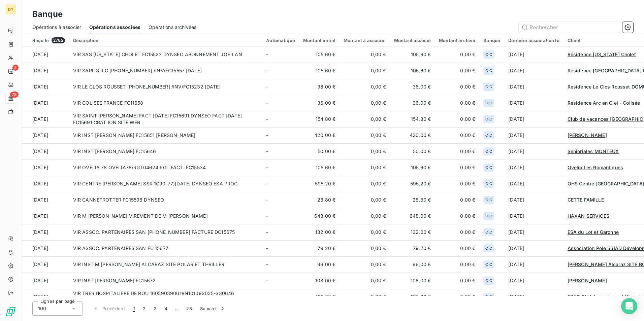 The image size is (644, 321). Describe the element at coordinates (14, 95) in the screenshot. I see `span: 78` at that location.